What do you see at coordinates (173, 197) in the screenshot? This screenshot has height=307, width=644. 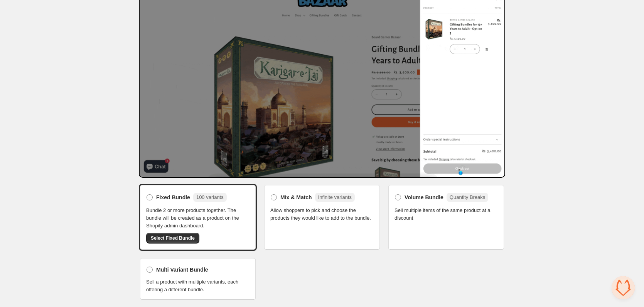 I see `span: Fixed Bundle` at bounding box center [173, 197].